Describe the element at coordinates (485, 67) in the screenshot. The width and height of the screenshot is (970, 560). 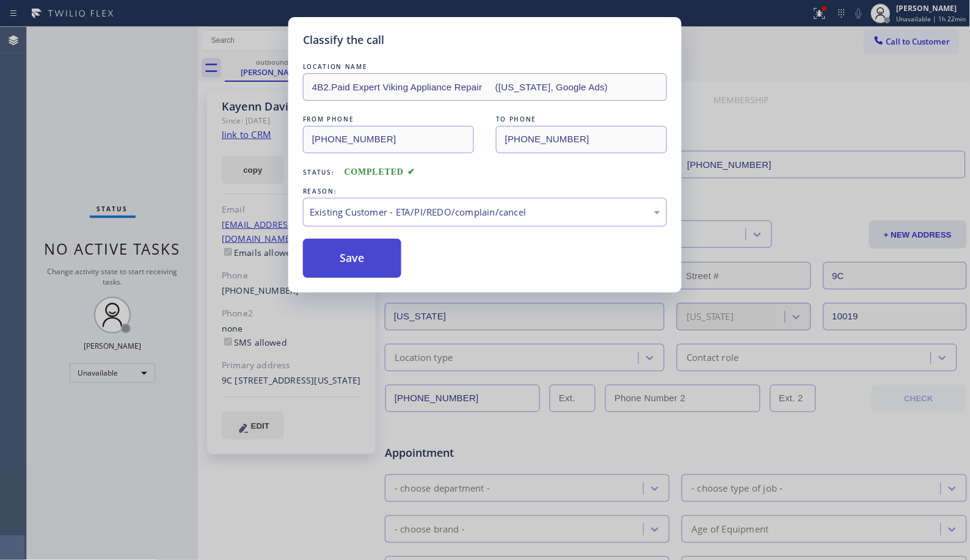
I see `div: LOCATION NAME` at that location.